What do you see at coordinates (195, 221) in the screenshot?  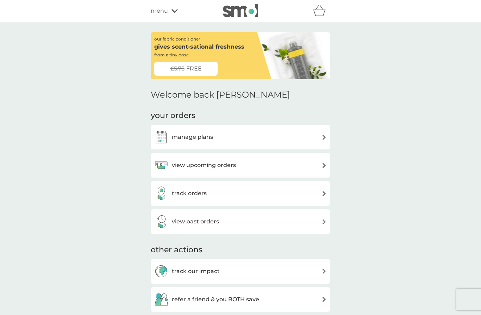 I see `h3: view past orders` at bounding box center [195, 221].